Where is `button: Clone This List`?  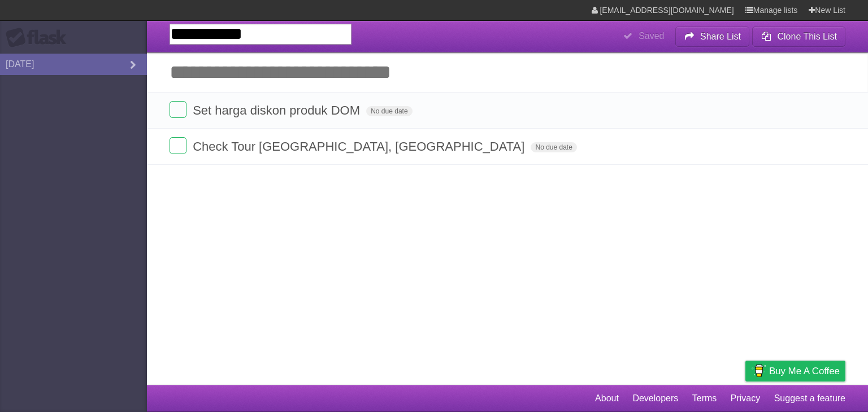 button: Clone This List is located at coordinates (799, 37).